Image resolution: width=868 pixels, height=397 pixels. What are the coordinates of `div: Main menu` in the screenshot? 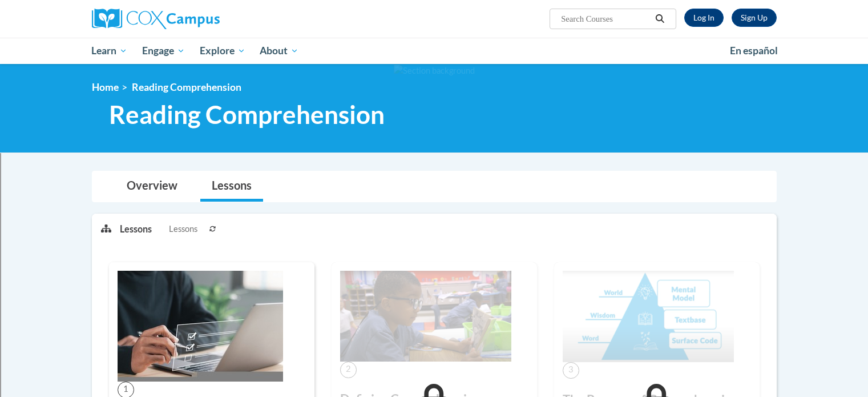 It's located at (435, 51).